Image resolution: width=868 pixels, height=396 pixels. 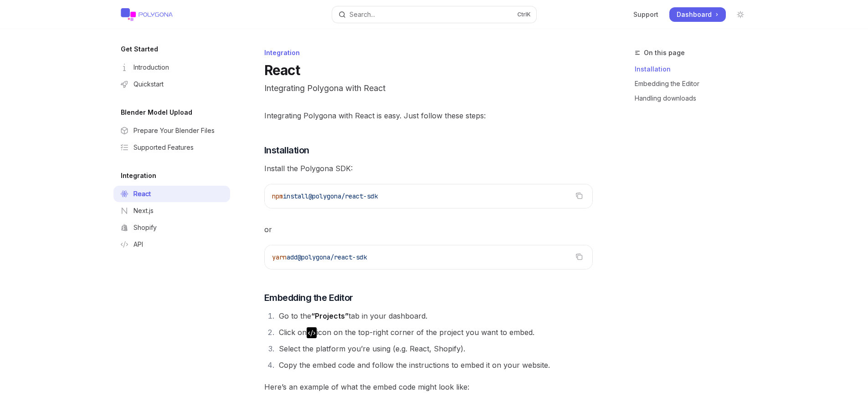 What do you see at coordinates (292, 257) in the screenshot?
I see `span: add` at bounding box center [292, 257].